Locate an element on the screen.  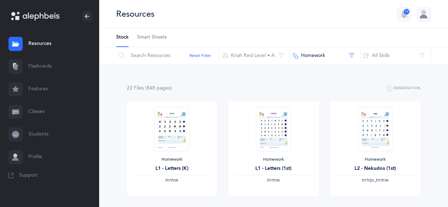
div: 12 is located at coordinates (407, 12).